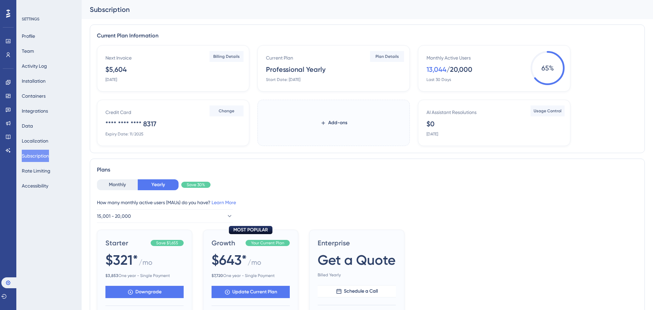 This screenshot has height=310, width=653. What do you see at coordinates (124, 134) in the screenshot?
I see `div: Expiry Date: 11/2025` at bounding box center [124, 134].